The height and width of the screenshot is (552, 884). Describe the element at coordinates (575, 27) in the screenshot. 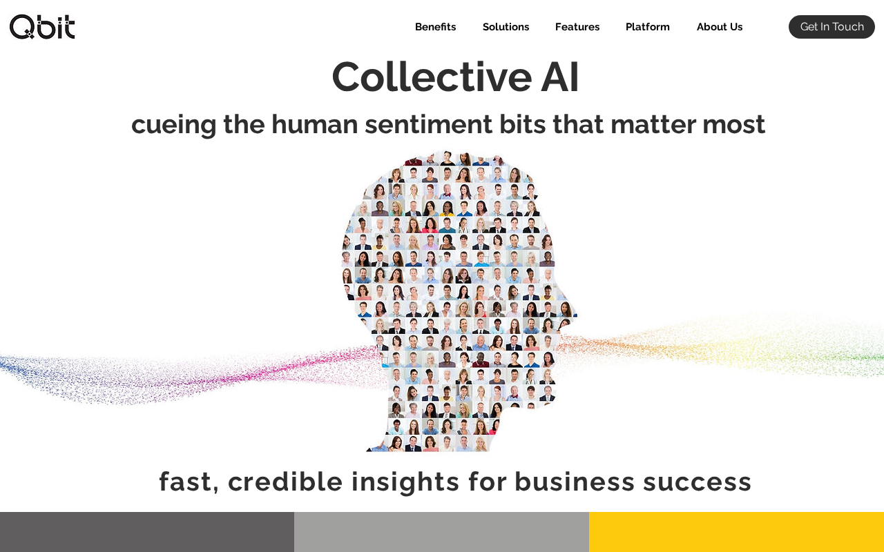

I see `nav: Site` at that location.